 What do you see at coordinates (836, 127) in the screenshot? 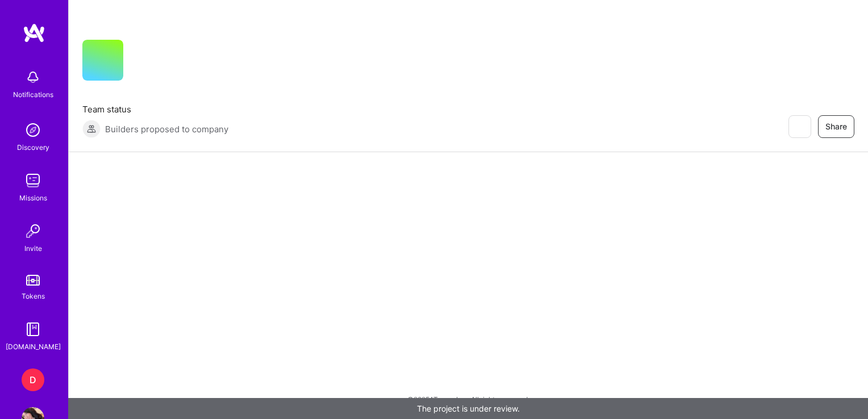
I see `span: Share` at bounding box center [836, 127].